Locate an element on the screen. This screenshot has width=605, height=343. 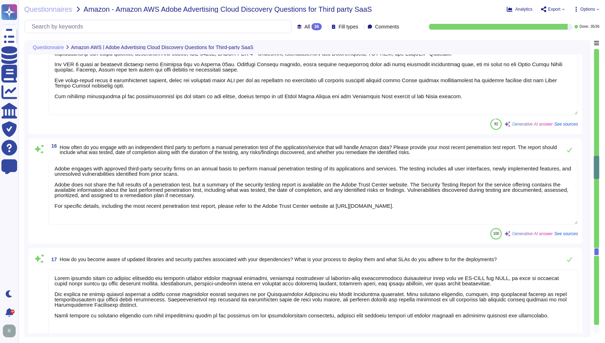
span: All is located at coordinates (307, 27).